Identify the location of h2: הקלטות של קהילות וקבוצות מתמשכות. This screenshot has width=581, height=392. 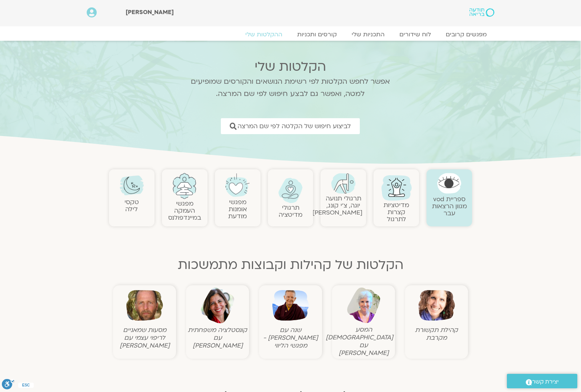
(290, 265).